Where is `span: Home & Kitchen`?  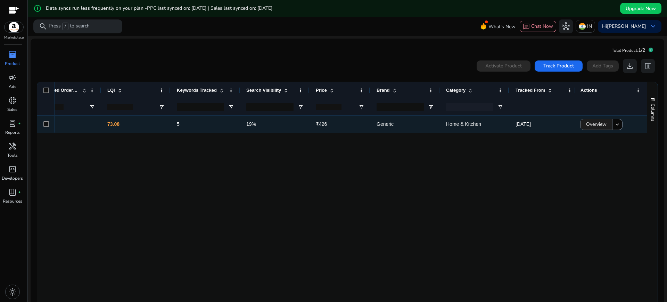 span: Home & Kitchen is located at coordinates (464, 124).